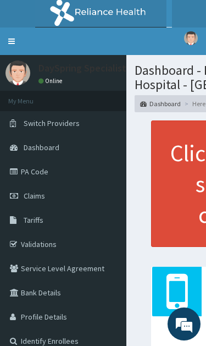  What do you see at coordinates (193, 103) in the screenshot?
I see `li: Here` at bounding box center [193, 103].